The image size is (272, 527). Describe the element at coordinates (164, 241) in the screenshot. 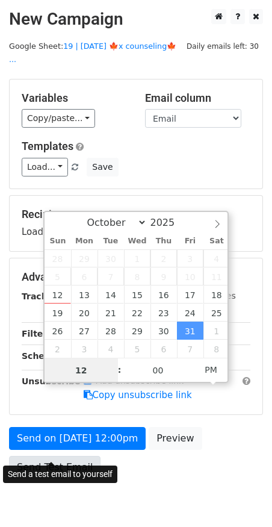

I see `span: Thu` at that location.